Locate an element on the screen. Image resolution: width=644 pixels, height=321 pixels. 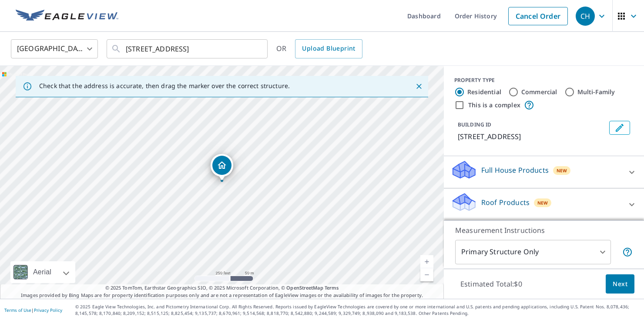
p: © 2025 Eagle View Technologies, Inc. and Pictometry International Corp. All Rights Reserved. Repo... is located at coordinates (358, 310).